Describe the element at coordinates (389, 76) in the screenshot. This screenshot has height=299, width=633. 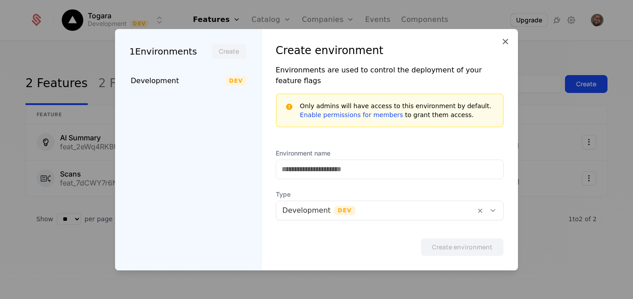
I see `div: Environments are used to control the deployment of your feature flags` at that location.